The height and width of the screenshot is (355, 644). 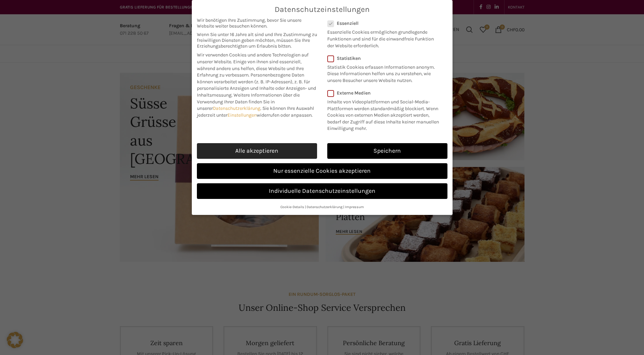 I want to click on a: Speichern, so click(x=388, y=151).